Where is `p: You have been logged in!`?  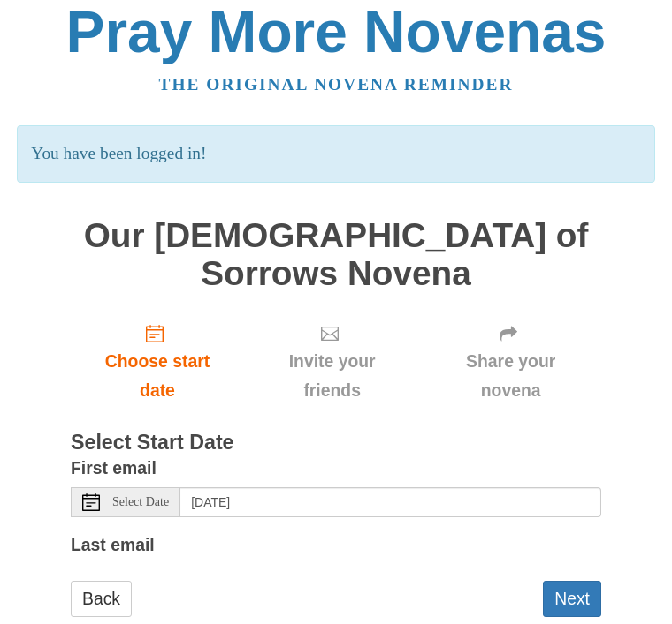 p: You have been logged in! is located at coordinates (335, 154).